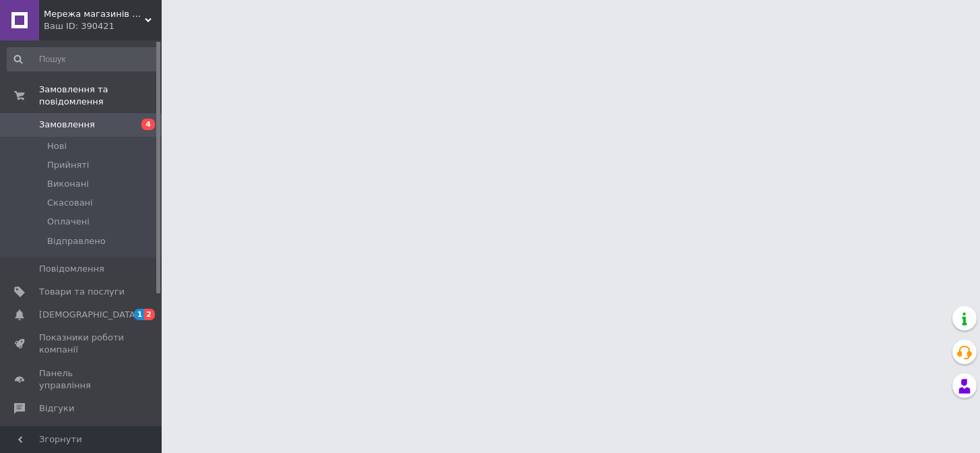 This screenshot has width=980, height=453. Describe the element at coordinates (81, 344) in the screenshot. I see `span: Показники роботи компанії` at that location.